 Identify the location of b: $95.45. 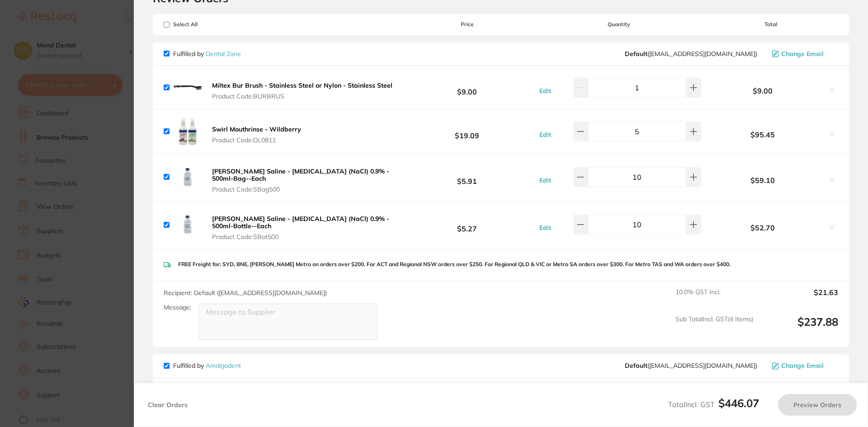
(763, 135).